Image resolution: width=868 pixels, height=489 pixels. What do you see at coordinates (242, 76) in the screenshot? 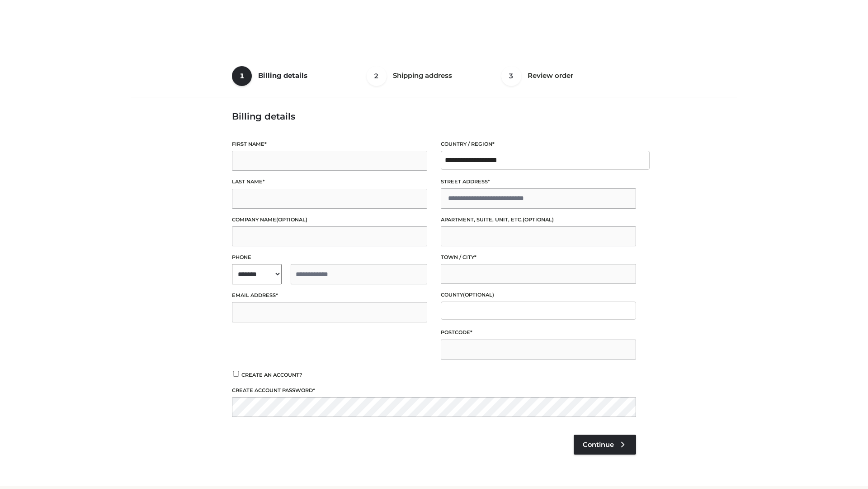
I see `span: 1` at bounding box center [242, 76].